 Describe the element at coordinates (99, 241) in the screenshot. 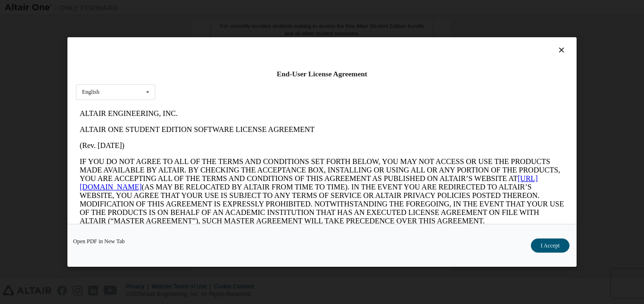

I see `a: Open PDF in New Tab` at that location.